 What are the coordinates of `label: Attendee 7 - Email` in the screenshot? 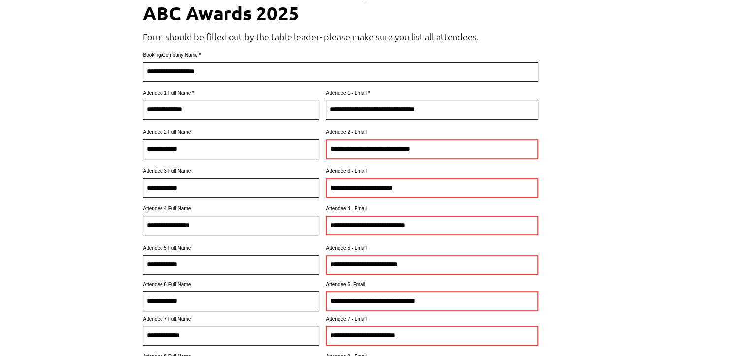 It's located at (432, 319).